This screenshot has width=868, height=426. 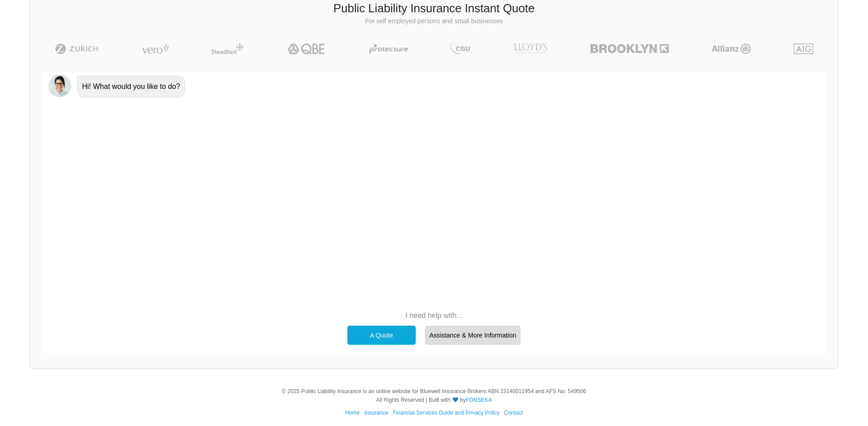 What do you see at coordinates (479, 400) in the screenshot?
I see `a: FONSEKA` at bounding box center [479, 400].